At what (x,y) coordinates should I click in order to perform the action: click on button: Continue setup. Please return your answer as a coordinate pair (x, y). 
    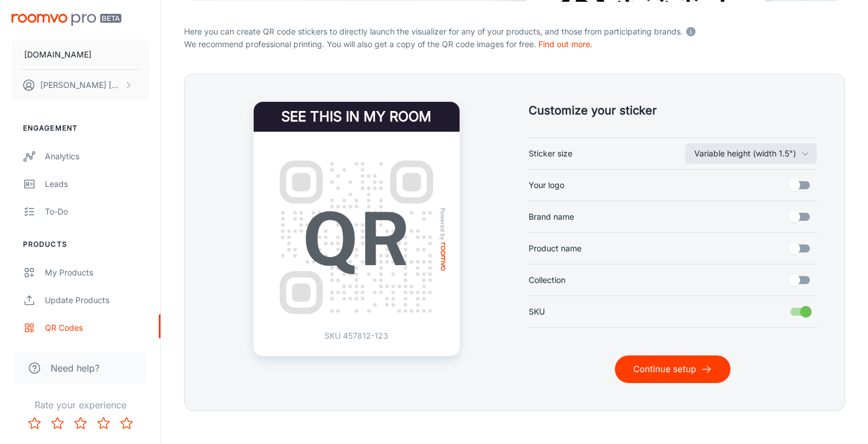
    Looking at the image, I should click on (673, 369).